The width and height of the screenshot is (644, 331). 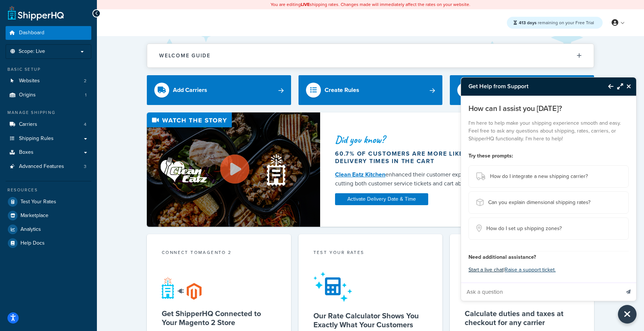 What do you see at coordinates (549, 130) in the screenshot?
I see `p: I'm here to help make your shipping experience smooth and easy. Feel free to ask any questions ab...` at bounding box center [549, 130].